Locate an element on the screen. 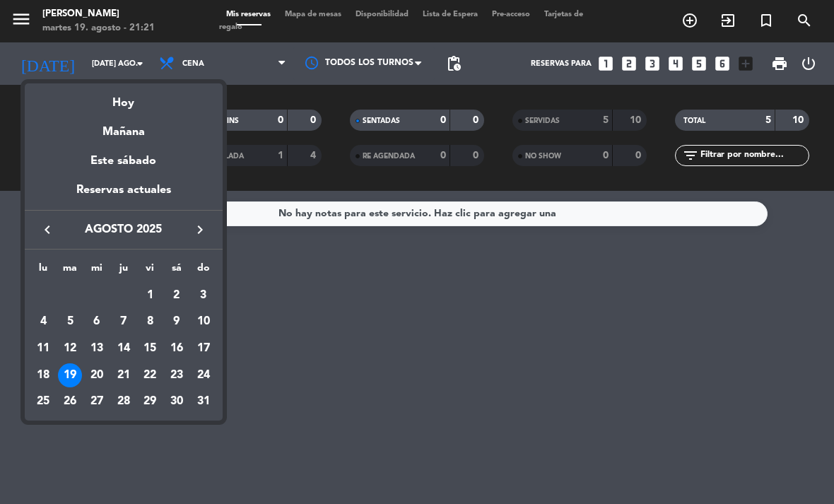  td: 11 de agosto de 2025 is located at coordinates (44, 349).